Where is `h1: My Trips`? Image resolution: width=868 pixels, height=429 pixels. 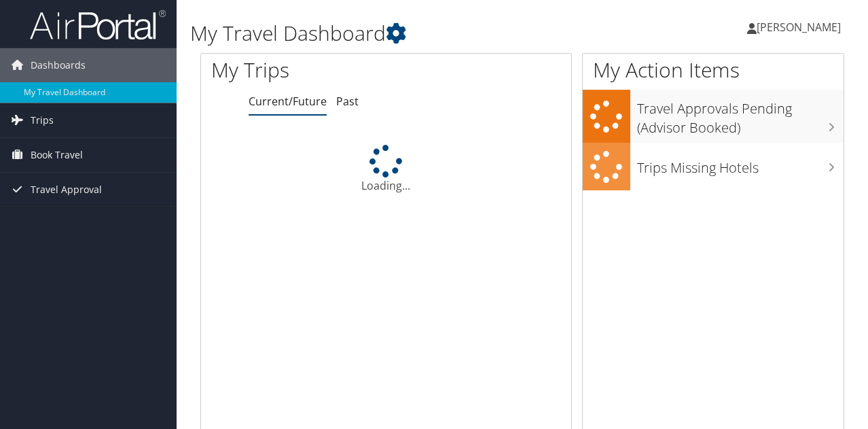 h1: My Trips is located at coordinates (309, 70).